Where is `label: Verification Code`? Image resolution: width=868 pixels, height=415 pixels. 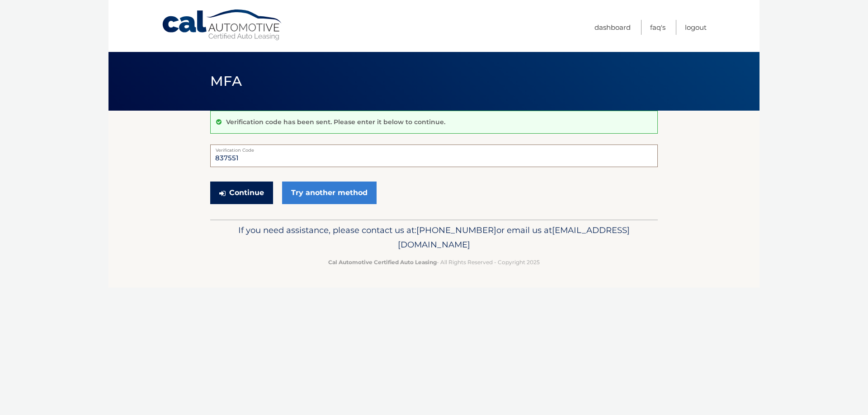 label: Verification Code is located at coordinates (434, 148).